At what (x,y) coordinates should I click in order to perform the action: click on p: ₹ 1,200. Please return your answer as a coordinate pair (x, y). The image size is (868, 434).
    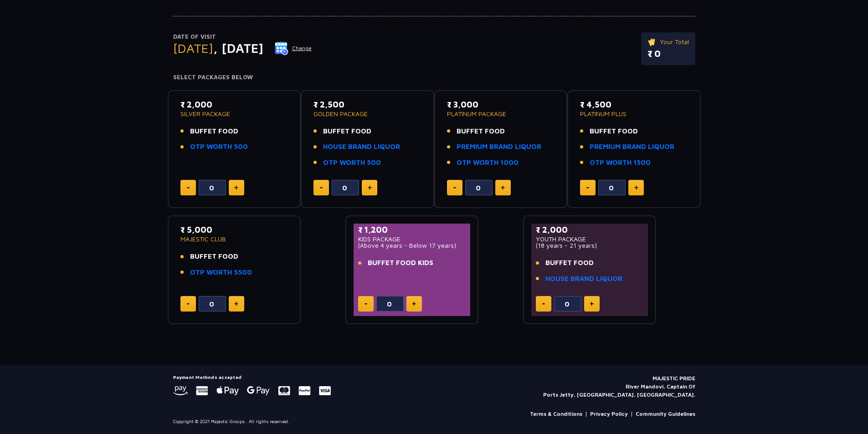
    Looking at the image, I should click on (412, 230).